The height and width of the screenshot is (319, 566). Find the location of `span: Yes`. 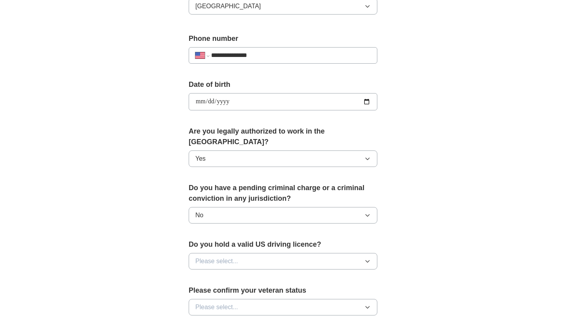

span: Yes is located at coordinates (200, 159).